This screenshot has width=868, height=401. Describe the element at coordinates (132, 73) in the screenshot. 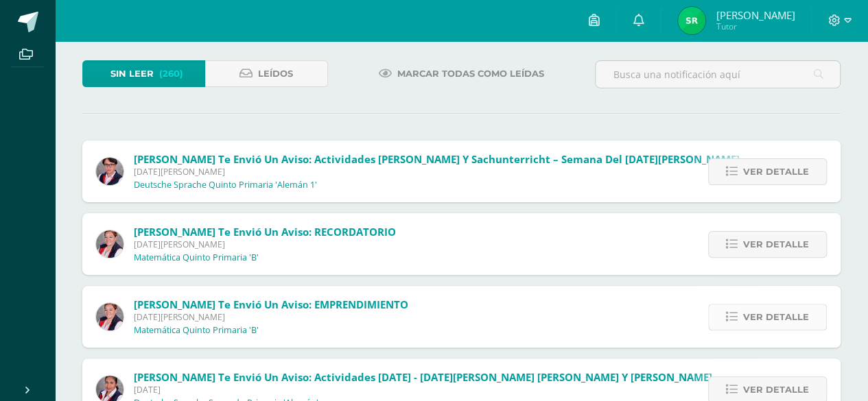

I see `span: Sin leer` at that location.